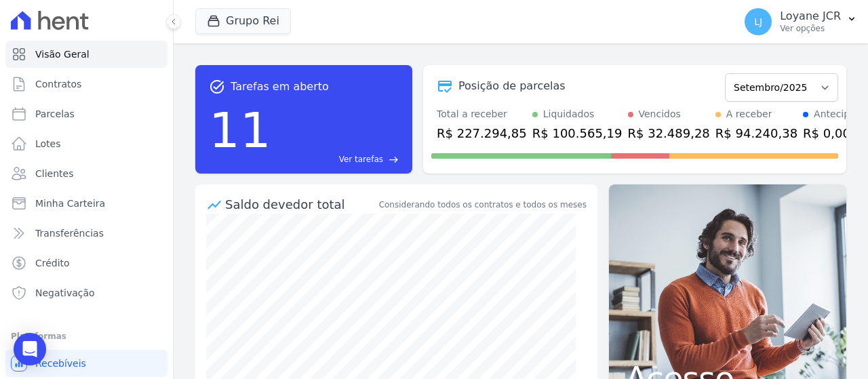 The height and width of the screenshot is (379, 868). I want to click on div: R$ 100.565,19, so click(577, 133).